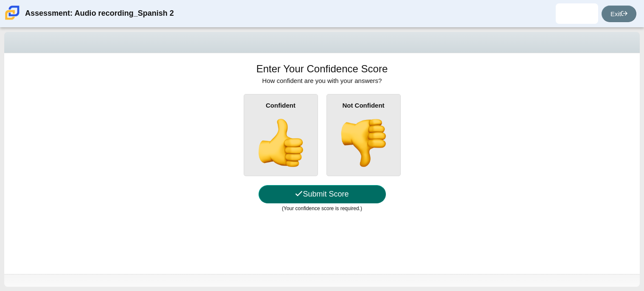 Image resolution: width=644 pixels, height=291 pixels. What do you see at coordinates (363, 143) in the screenshot?
I see `img: thumbs-down.png` at bounding box center [363, 143].